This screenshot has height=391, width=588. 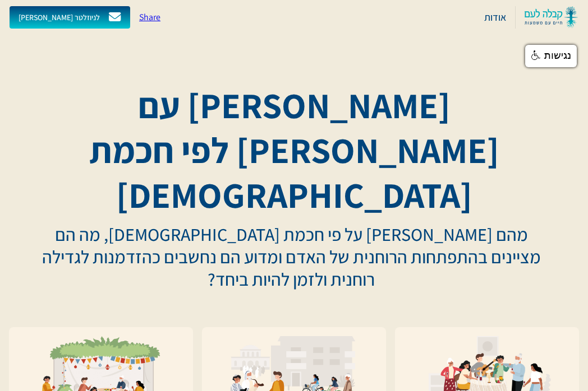 I want to click on a: נגישות, so click(x=551, y=56).